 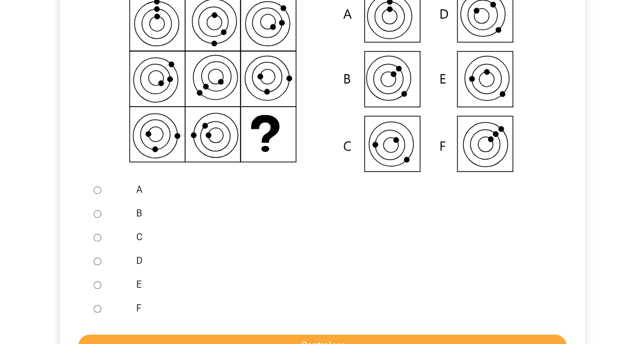 What do you see at coordinates (341, 261) in the screenshot?
I see `label: D` at bounding box center [341, 261].